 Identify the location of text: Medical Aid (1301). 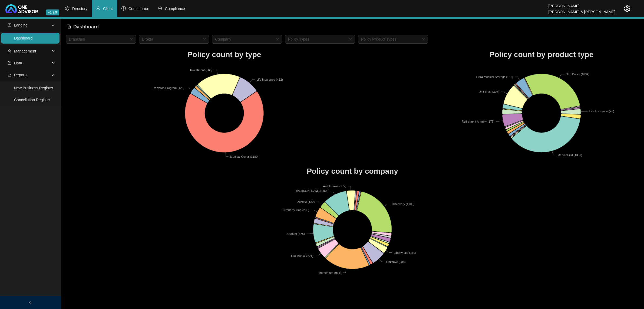
(570, 155).